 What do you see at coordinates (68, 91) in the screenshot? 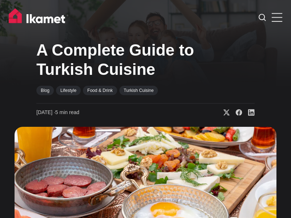
I see `a: Lifestyle` at bounding box center [68, 91].